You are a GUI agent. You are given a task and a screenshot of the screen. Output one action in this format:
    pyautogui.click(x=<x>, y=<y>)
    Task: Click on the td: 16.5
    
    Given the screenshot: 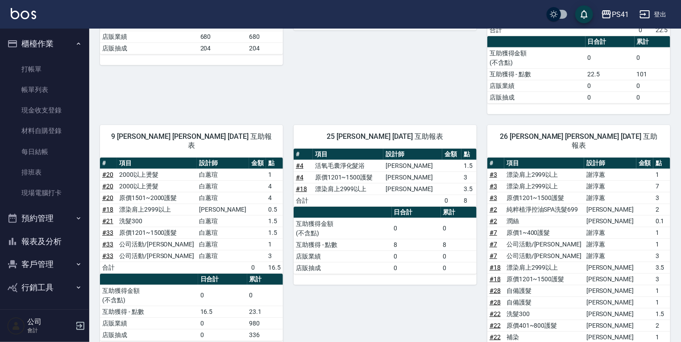 What is the action you would take?
    pyautogui.click(x=223, y=312)
    